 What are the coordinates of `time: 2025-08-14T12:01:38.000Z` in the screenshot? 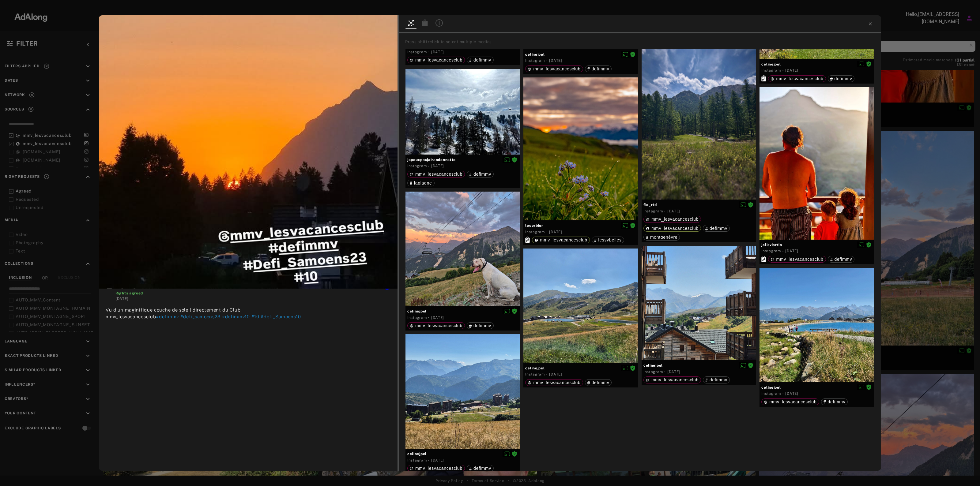 It's located at (792, 251).